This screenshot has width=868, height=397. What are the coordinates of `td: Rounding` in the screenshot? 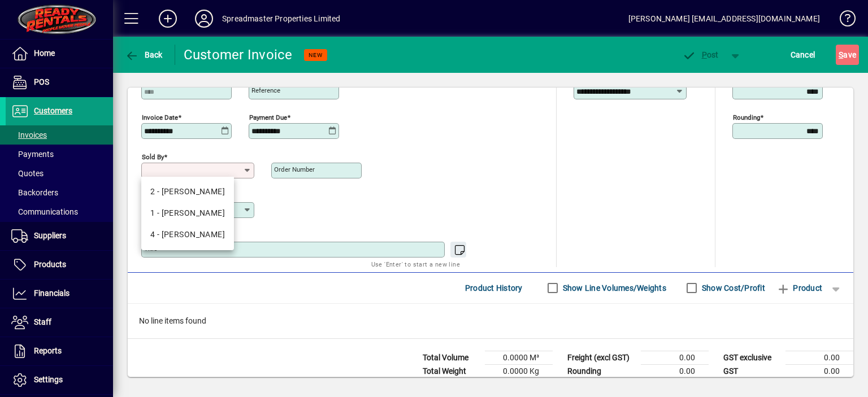 It's located at (601, 371).